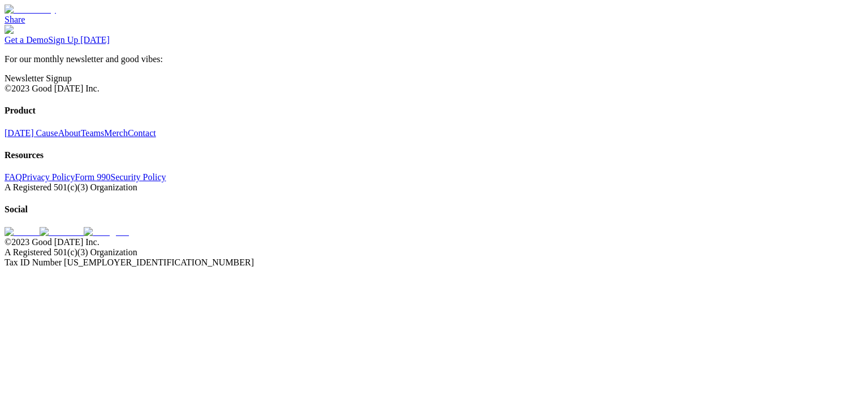 The image size is (868, 419). I want to click on h4: Resources, so click(433, 155).